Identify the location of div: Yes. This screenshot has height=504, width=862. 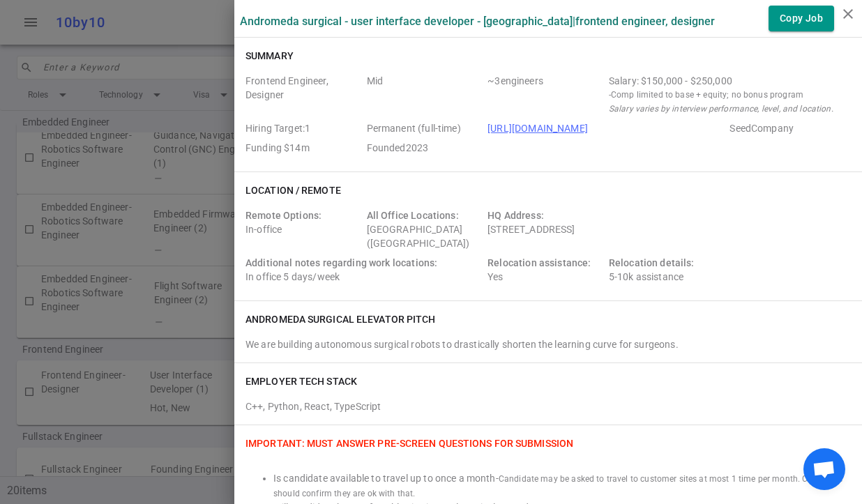
(545, 270).